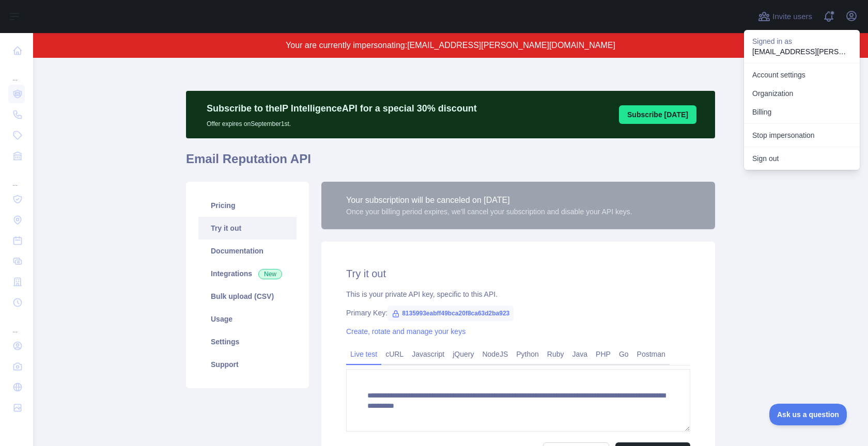  What do you see at coordinates (581, 354) in the screenshot?
I see `a: Java` at bounding box center [581, 354].